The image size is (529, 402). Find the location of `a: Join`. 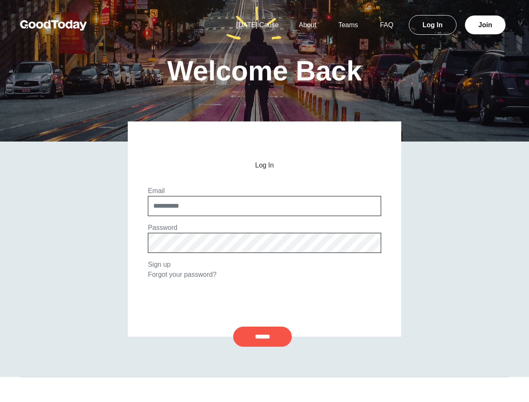

a: Join is located at coordinates (485, 25).